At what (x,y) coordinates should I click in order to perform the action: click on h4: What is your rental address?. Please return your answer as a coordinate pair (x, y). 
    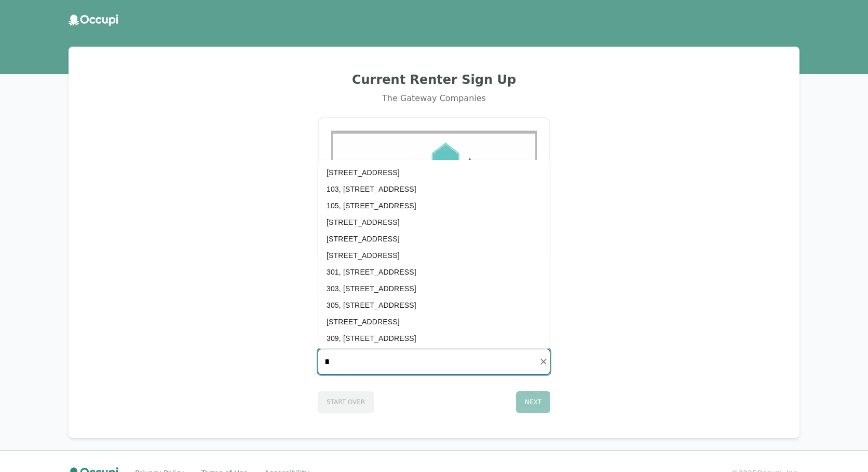
    Looking at the image, I should click on (434, 316).